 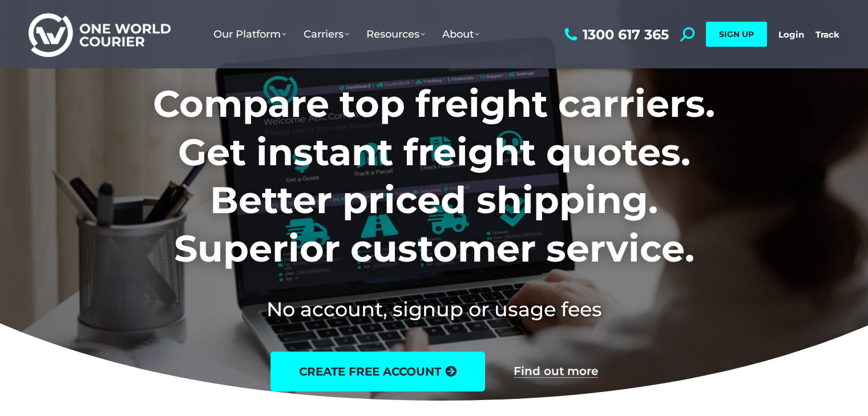 I want to click on a: Resources, so click(x=396, y=35).